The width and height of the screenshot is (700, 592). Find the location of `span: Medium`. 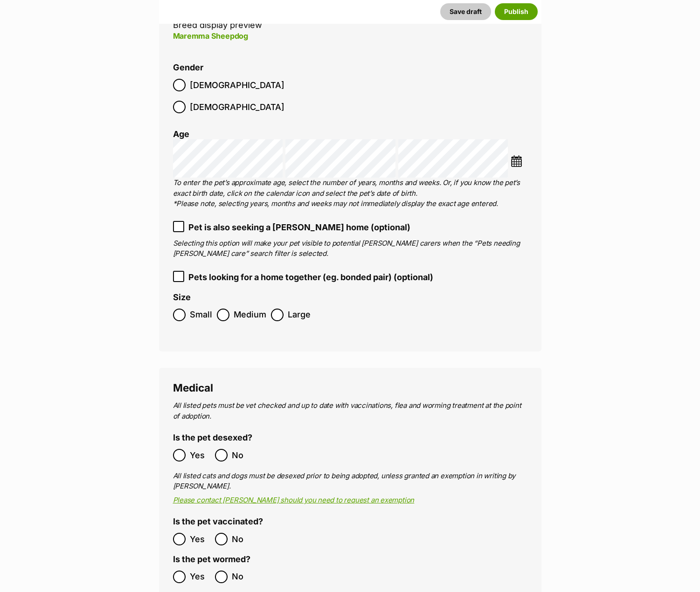

span: Medium is located at coordinates (250, 315).